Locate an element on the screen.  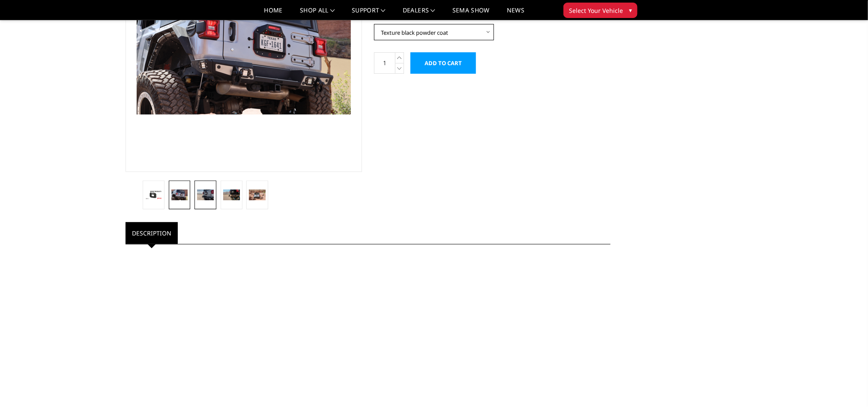
input: Add to Cart is located at coordinates (443, 63).